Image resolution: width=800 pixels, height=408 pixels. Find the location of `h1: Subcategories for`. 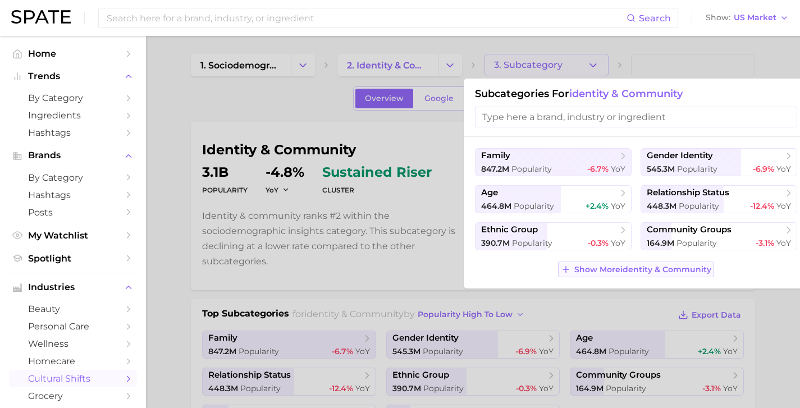

h1: Subcategories for is located at coordinates (636, 94).